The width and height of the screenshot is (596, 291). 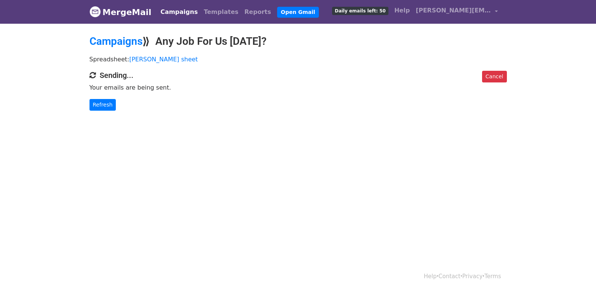 I want to click on a: Cancel, so click(x=494, y=76).